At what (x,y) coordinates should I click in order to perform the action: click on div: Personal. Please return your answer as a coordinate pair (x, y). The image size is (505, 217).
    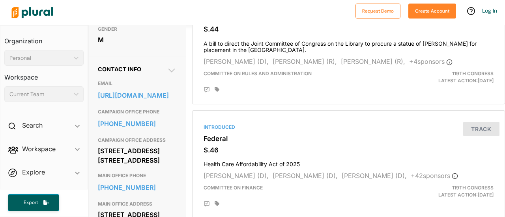
    Looking at the image, I should click on (40, 58).